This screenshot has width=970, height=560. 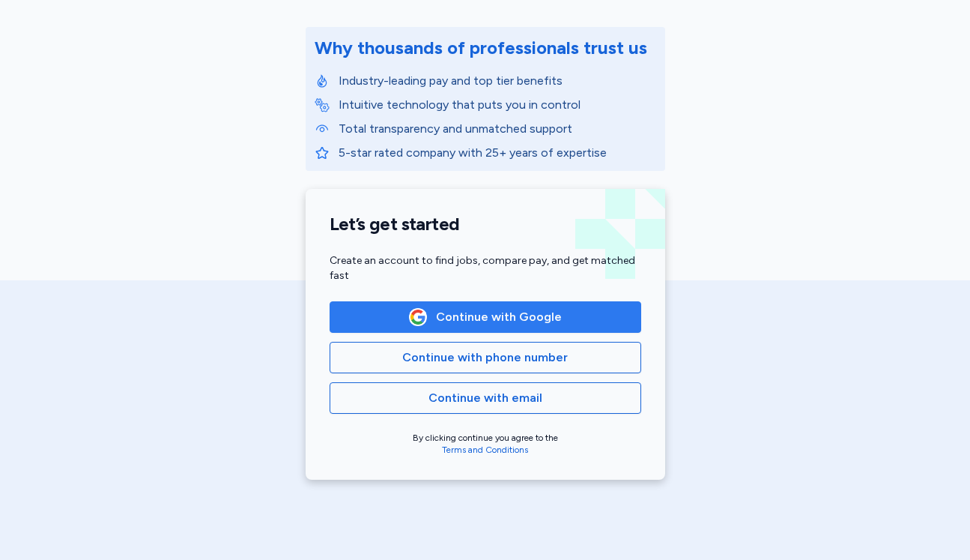 I want to click on div: Create an account to find jobs, compare pay, and get matched fast, so click(x=485, y=268).